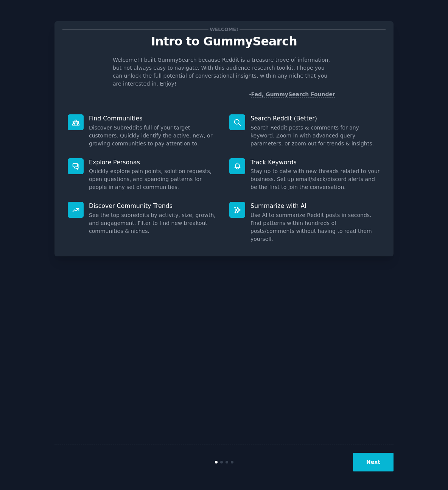 The image size is (448, 490). What do you see at coordinates (315, 227) in the screenshot?
I see `dd: Use AI to summarize Reddit posts in seconds. Find patterns within hundreds of posts/comments with...` at bounding box center [315, 227].